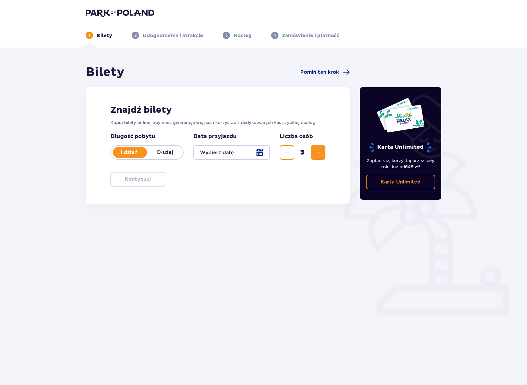  Describe the element at coordinates (215, 137) in the screenshot. I see `p: Data przyjazdu` at that location.